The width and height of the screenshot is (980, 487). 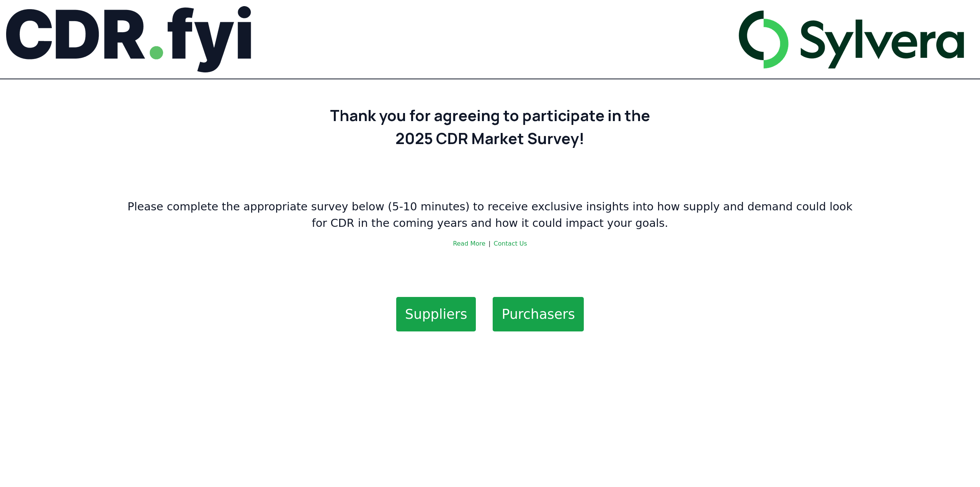 I want to click on h1: Thank you for agreeing to participate in the 2025 CDR Market Survey!, so click(x=490, y=127).